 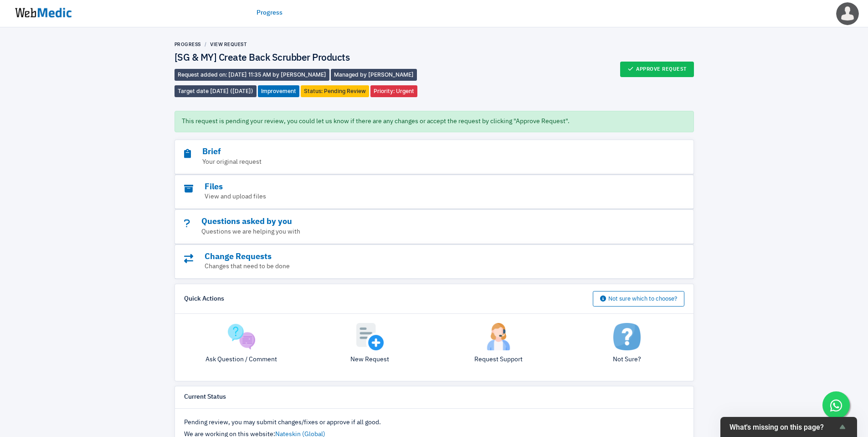 I want to click on img: support.png, so click(x=499, y=337).